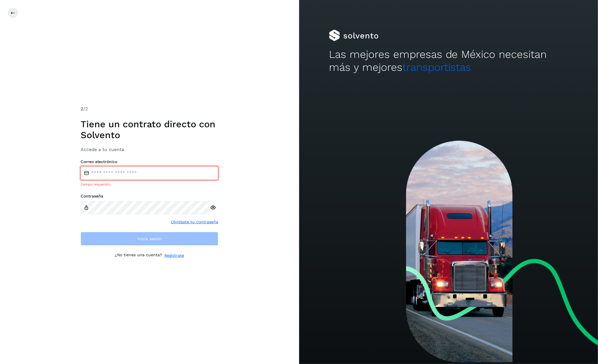 The height and width of the screenshot is (364, 598). Describe the element at coordinates (150, 239) in the screenshot. I see `span: Inicia sesión` at that location.